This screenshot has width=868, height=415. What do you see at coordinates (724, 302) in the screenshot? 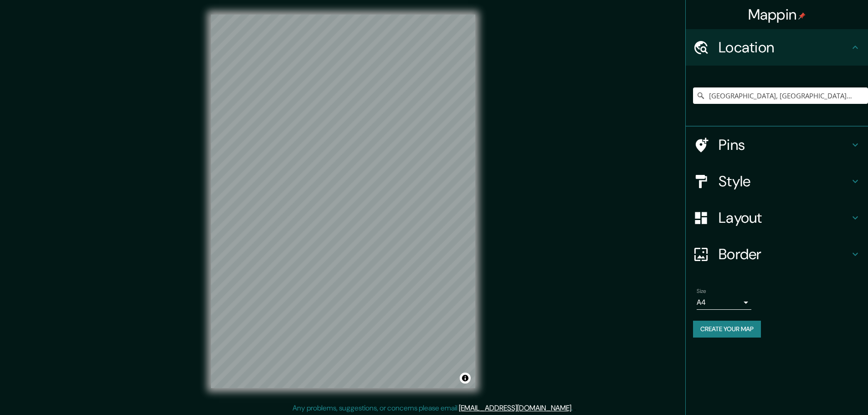
I see `div: A4` at bounding box center [724, 302].